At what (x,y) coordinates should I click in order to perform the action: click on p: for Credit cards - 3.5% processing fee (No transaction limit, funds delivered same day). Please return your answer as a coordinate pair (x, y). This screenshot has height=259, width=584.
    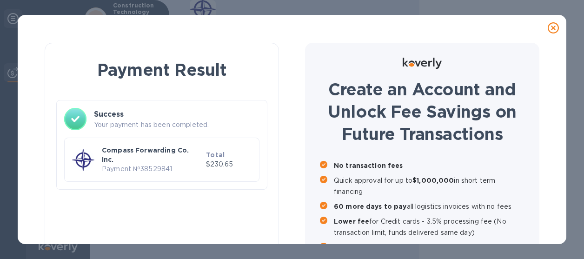
    Looking at the image, I should click on (429, 227).